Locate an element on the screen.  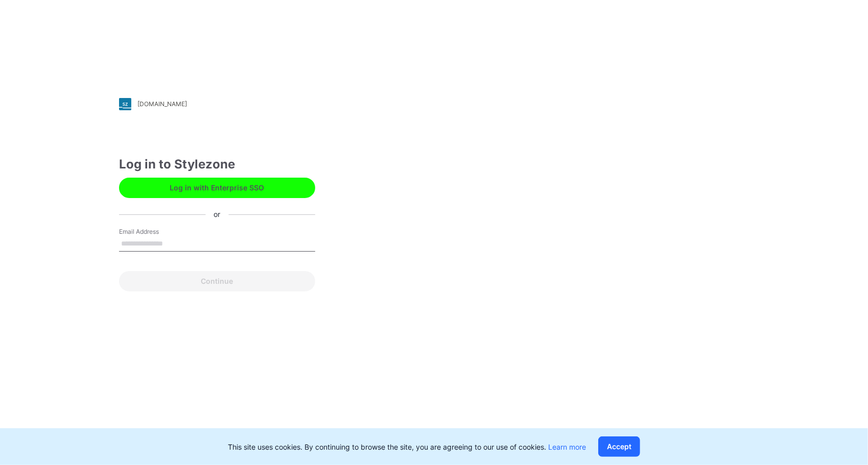
img: stylezone-logo.562084cfcfab977791bfbf7441f1a819.svg is located at coordinates (125, 104).